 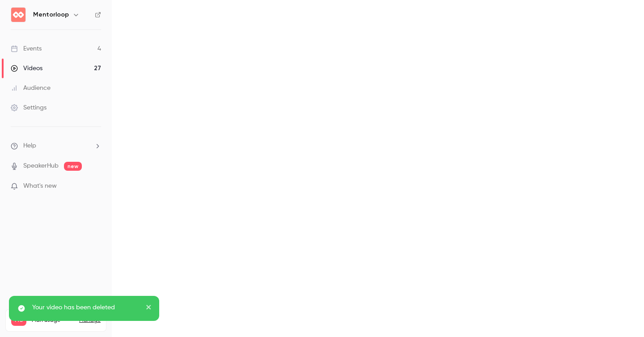 I want to click on span: Help, so click(x=30, y=146).